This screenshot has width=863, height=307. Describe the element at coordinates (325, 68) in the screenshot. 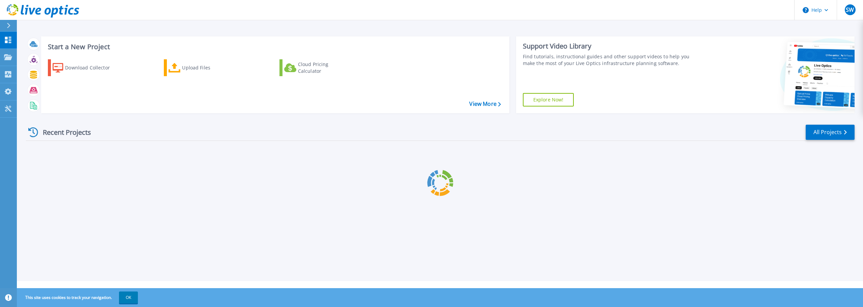

I see `div: Cloud Pricing Calculator` at that location.